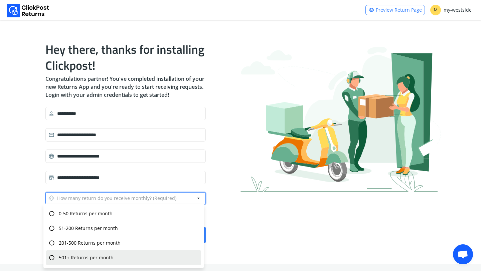 This screenshot has height=271, width=481. What do you see at coordinates (51, 114) in the screenshot?
I see `span: person` at bounding box center [51, 114].